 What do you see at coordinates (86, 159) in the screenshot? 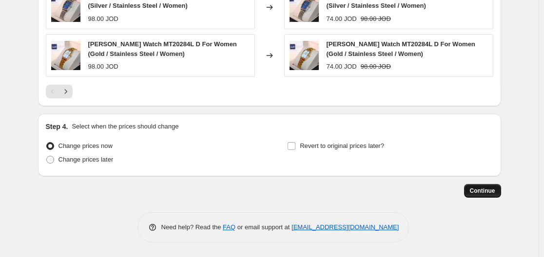
I see `span: Change prices later` at bounding box center [86, 159].